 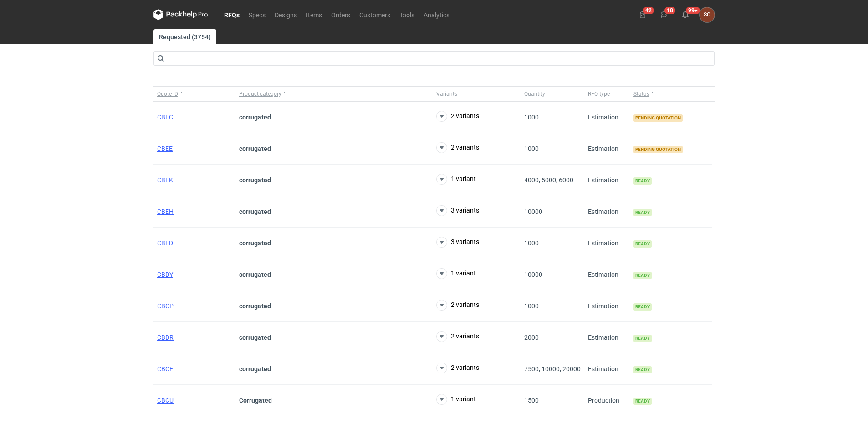 What do you see at coordinates (671, 94) in the screenshot?
I see `button: Status` at bounding box center [671, 94].